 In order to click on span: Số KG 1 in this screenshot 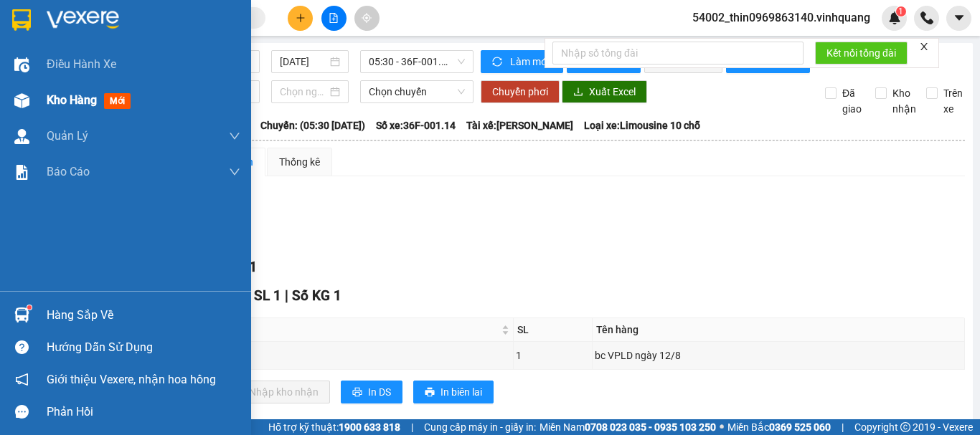, I will do `click(317, 295)`.